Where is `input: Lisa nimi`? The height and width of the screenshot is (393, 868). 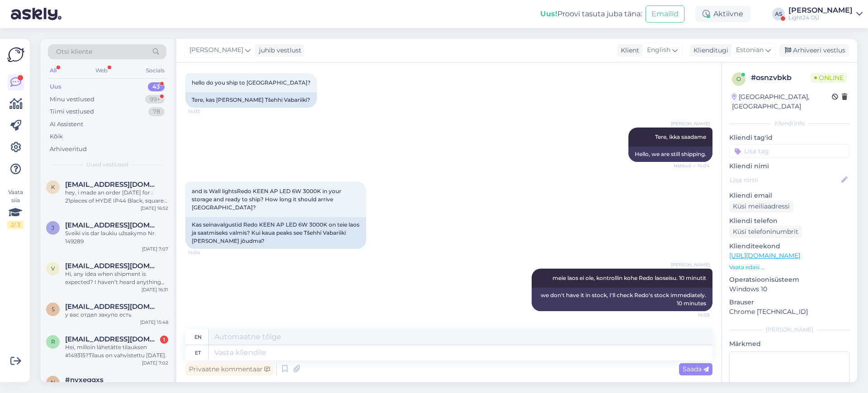
input: Lisa nimi is located at coordinates (785, 180).